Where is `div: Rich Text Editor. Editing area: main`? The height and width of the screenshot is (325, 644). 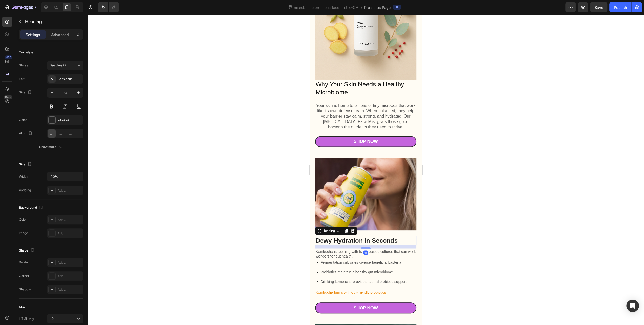 div: Rich Text Editor. Editing area: main is located at coordinates (56, 102).